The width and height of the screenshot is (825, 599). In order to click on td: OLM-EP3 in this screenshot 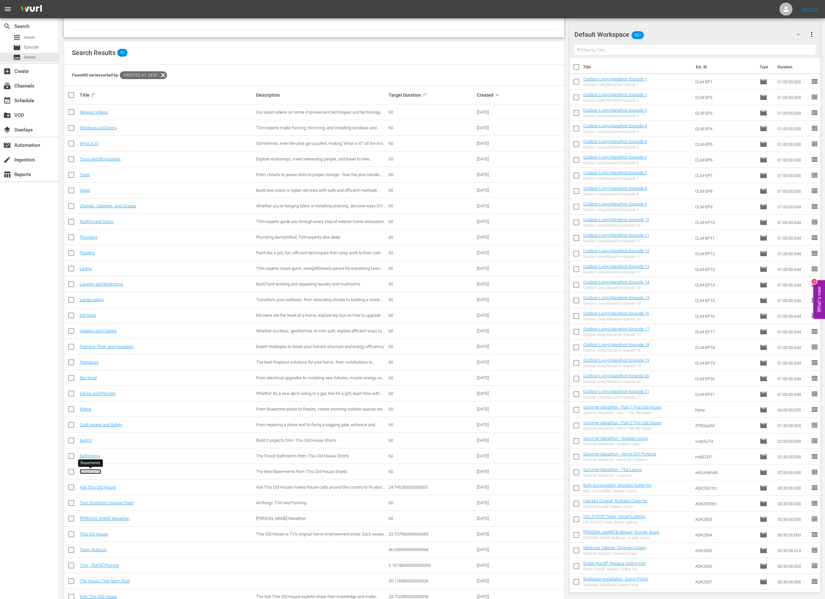, I will do `click(725, 113)`.